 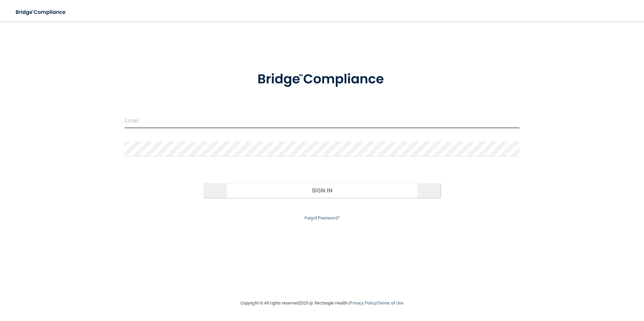 I want to click on a: Terms of Use, so click(x=391, y=303).